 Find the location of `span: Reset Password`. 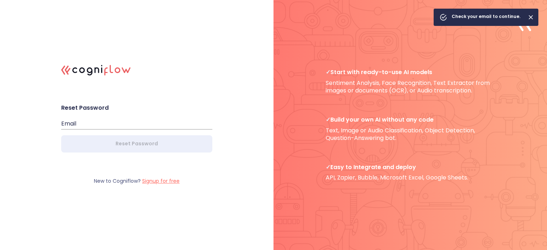

span: Reset Password is located at coordinates (85, 108).